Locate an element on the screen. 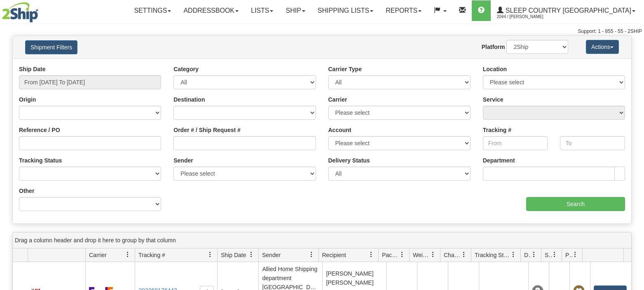 The width and height of the screenshot is (644, 290). a: Weight filter column settings is located at coordinates (433, 255).